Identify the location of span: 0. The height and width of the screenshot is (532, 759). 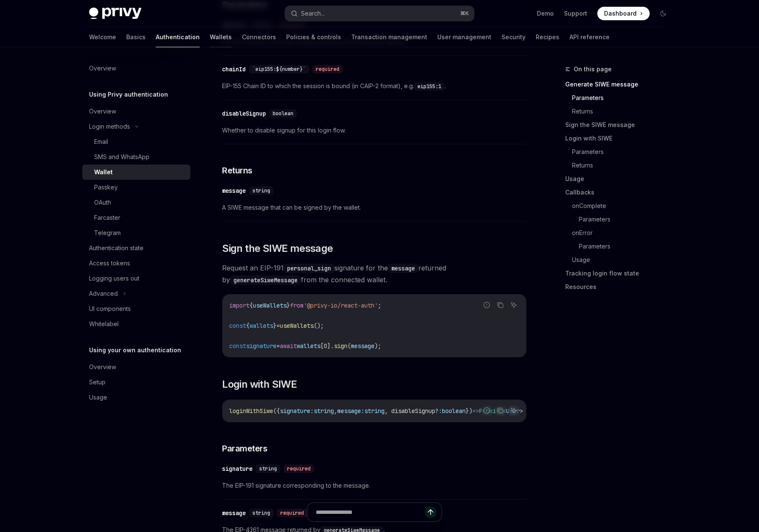
(326, 346).